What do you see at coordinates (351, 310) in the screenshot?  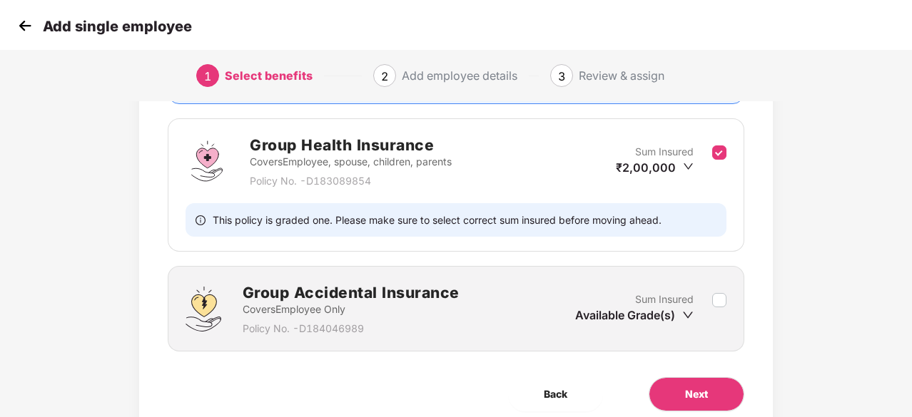 I see `p: Covers Employee Only` at bounding box center [351, 310].